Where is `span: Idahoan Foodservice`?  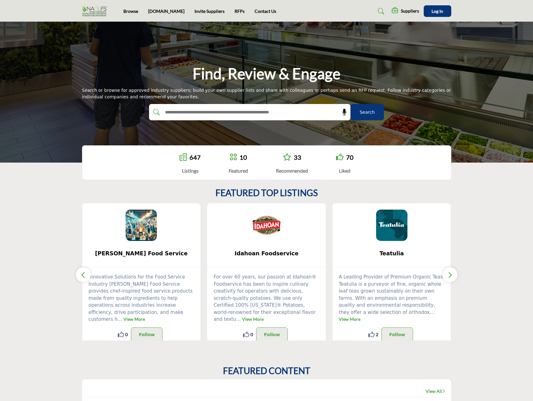 span: Idahoan Foodservice is located at coordinates (266, 253).